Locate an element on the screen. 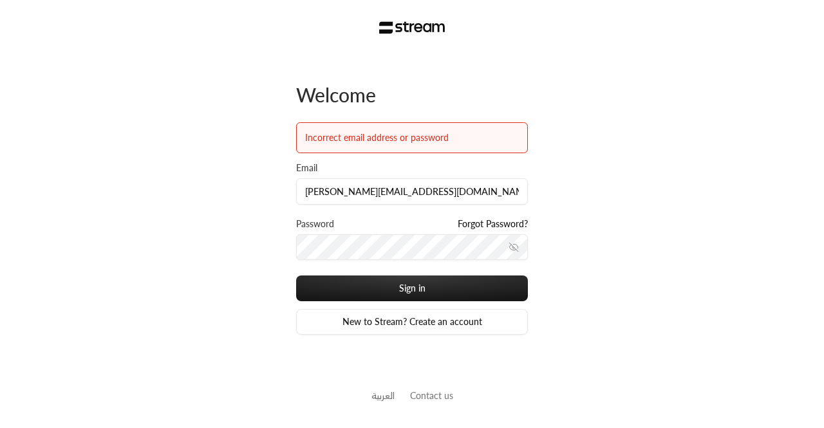  label: Password is located at coordinates (315, 224).